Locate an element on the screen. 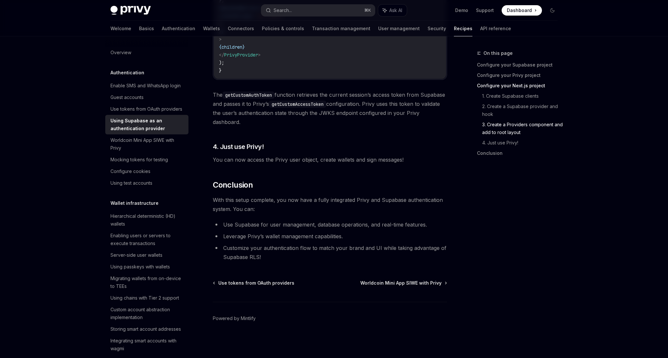  a: Configure your Supabase project is located at coordinates (520, 65).